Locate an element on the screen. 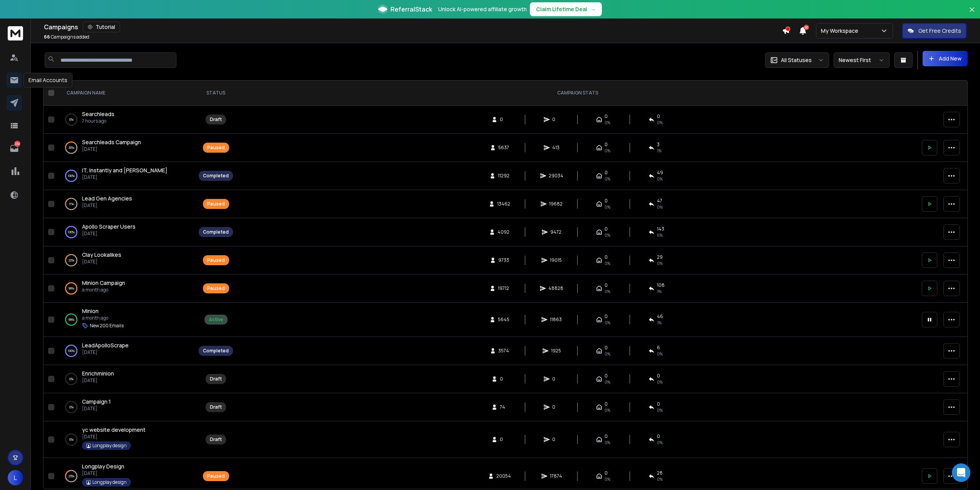 The height and width of the screenshot is (490, 980). p: Longplay design is located at coordinates (110, 482).